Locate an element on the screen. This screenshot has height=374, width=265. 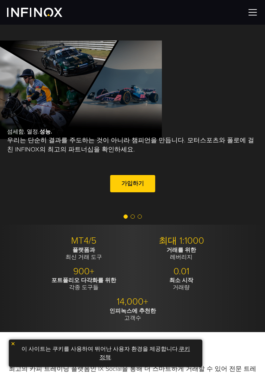
div: 섬세함. 열정. is located at coordinates (132, 161).